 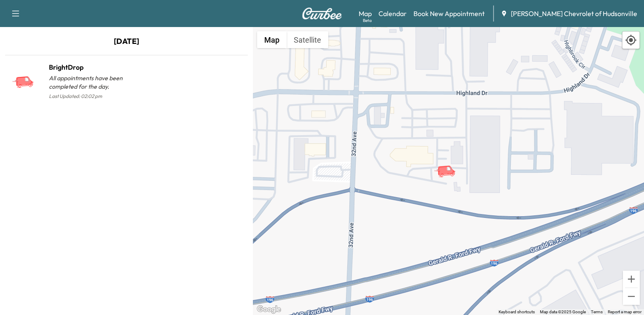 What do you see at coordinates (625, 311) in the screenshot?
I see `a: Report a map error` at bounding box center [625, 311].